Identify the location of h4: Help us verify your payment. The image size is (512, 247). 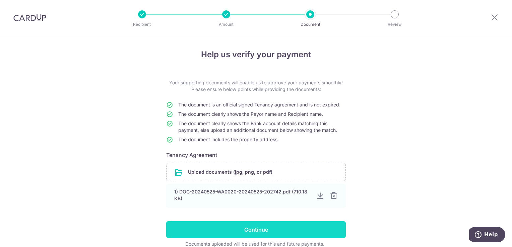
(256, 55).